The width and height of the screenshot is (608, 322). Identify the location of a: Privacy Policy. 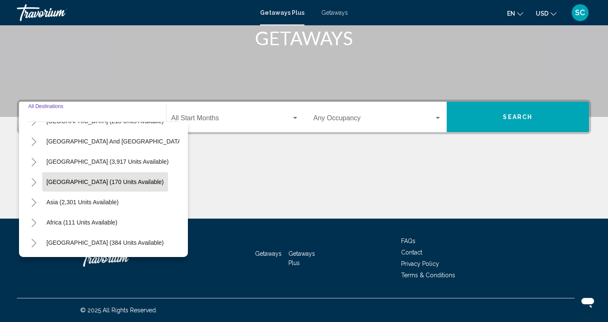
(420, 264).